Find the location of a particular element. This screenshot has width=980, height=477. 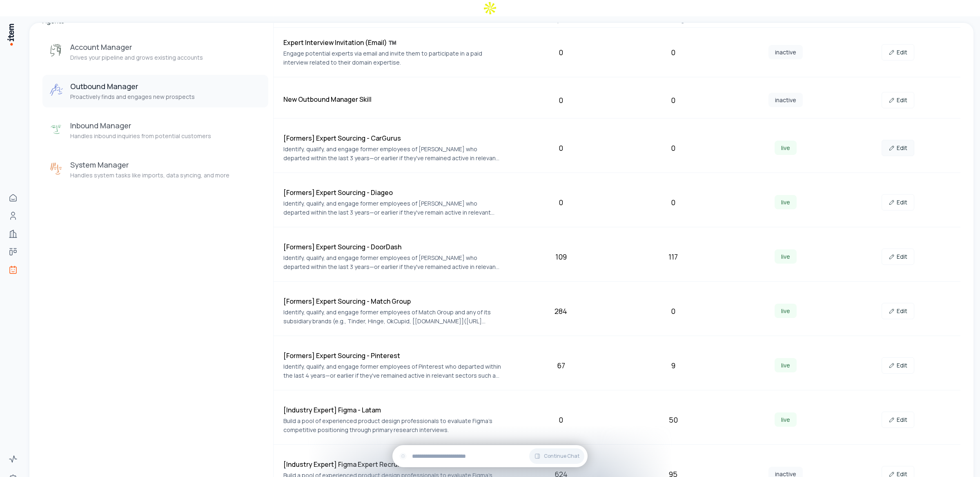

div: 109 is located at coordinates (561, 256).